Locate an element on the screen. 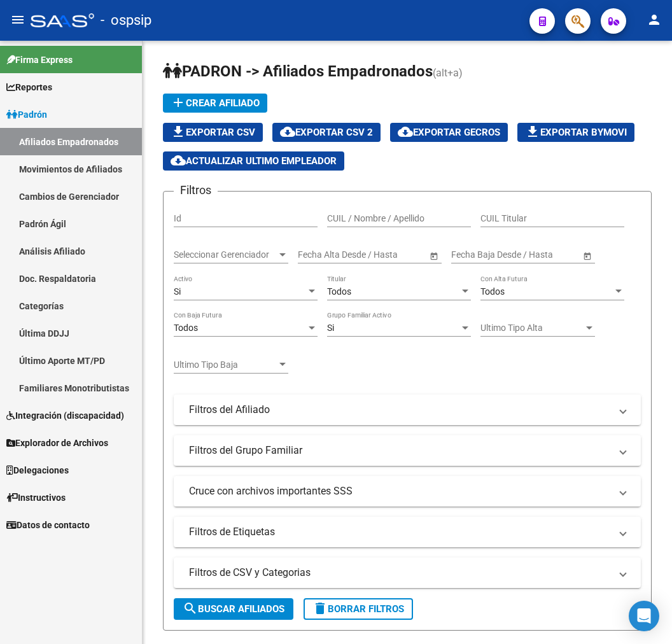 The height and width of the screenshot is (644, 672). span: - ospsip is located at coordinates (126, 21).